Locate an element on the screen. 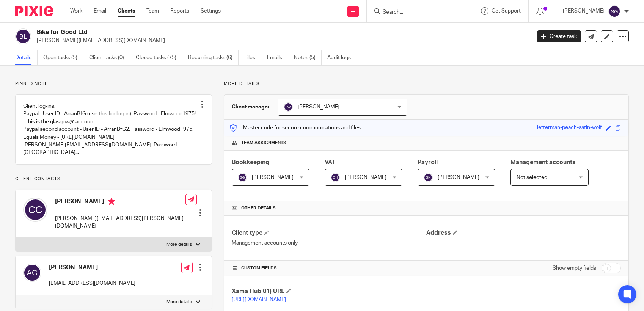  span: Other details is located at coordinates (259, 208).